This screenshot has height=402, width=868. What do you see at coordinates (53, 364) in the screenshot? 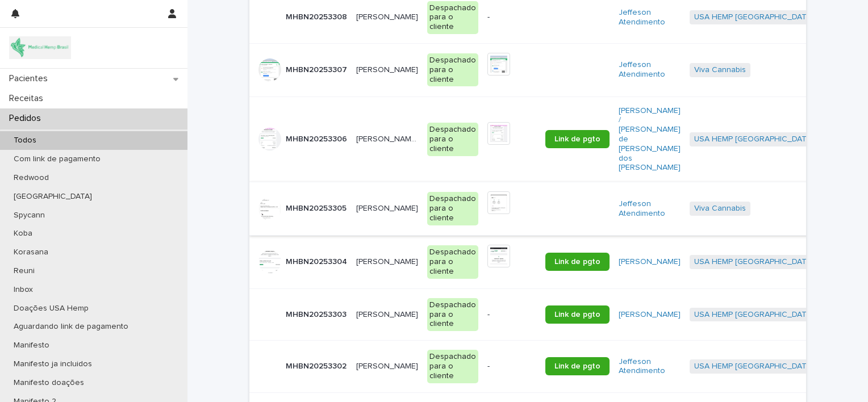
I see `p: Manifesto ja incluidos` at bounding box center [53, 364].